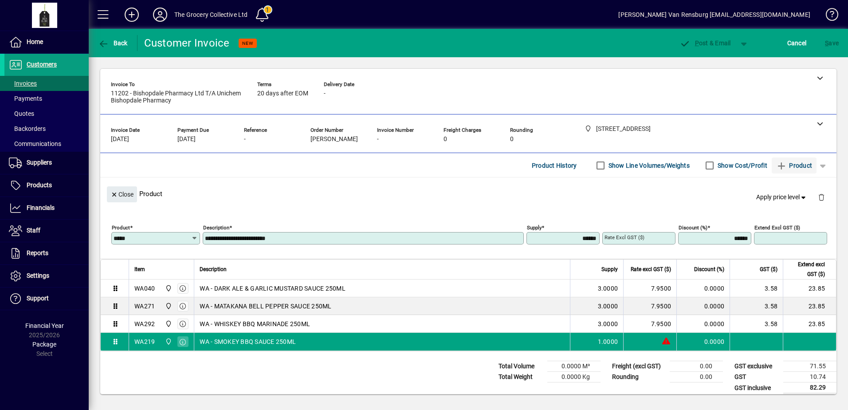 Image resolution: width=848 pixels, height=410 pixels. Describe the element at coordinates (113, 43) in the screenshot. I see `button: Back` at that location.